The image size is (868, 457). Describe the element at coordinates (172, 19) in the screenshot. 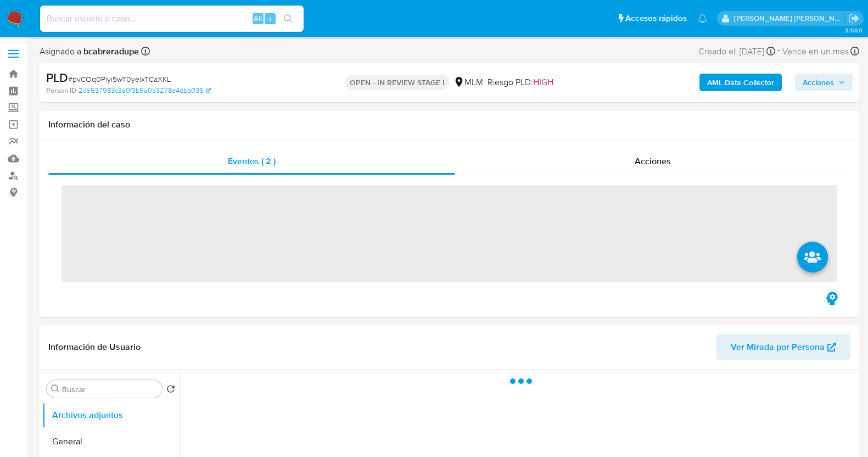

I see `input: Buscar usuario o caso...` at that location.